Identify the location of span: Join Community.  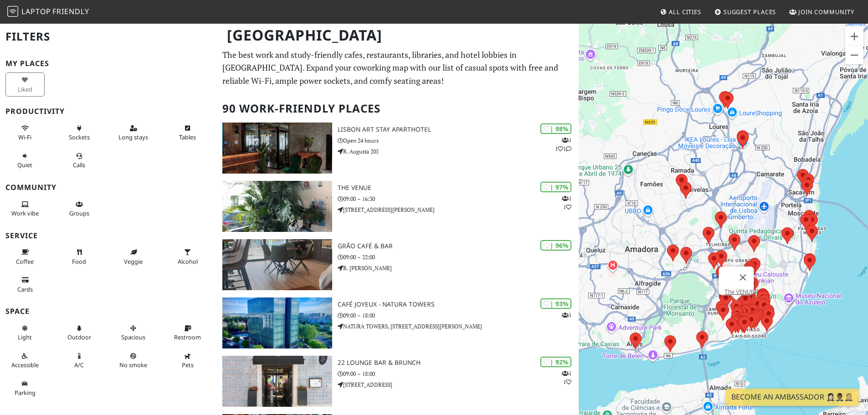
(826, 12).